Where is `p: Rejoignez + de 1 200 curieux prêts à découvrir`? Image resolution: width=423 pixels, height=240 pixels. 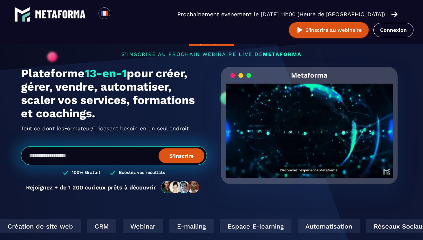 p: Rejoignez + de 1 200 curieux prêts à découvrir is located at coordinates (91, 187).